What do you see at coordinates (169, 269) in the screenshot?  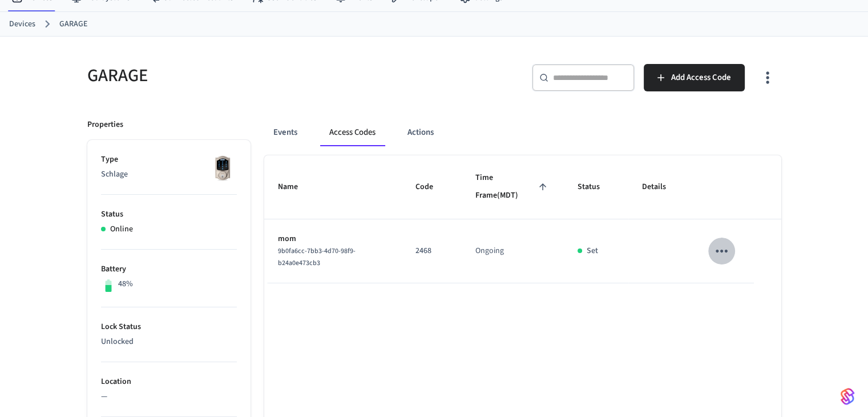 I see `p: Battery` at bounding box center [169, 269].